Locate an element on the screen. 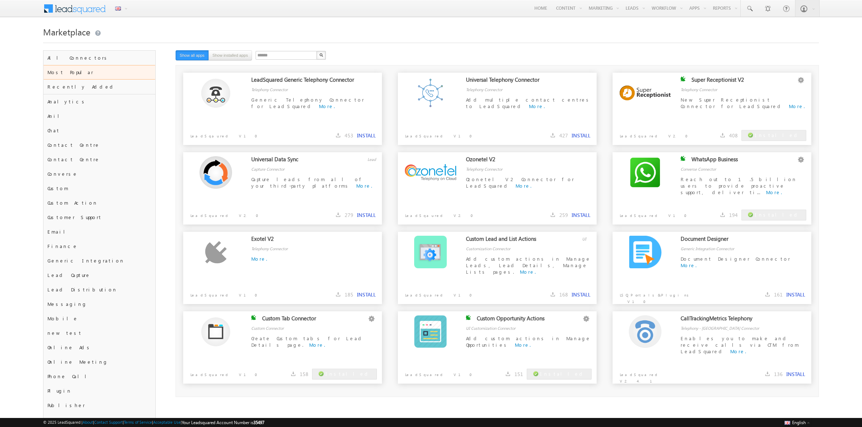  span: © 2025 LeadSquared | | | | | is located at coordinates (153, 423).